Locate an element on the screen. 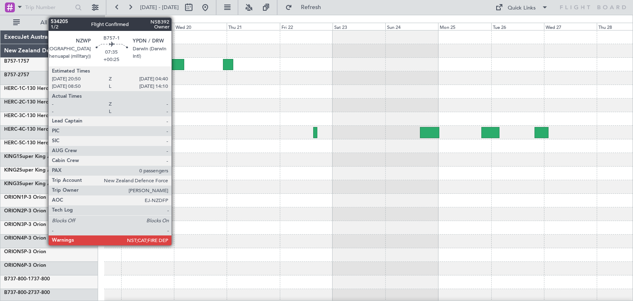 This screenshot has height=301, width=633. div: Tue 19 is located at coordinates (147, 26).